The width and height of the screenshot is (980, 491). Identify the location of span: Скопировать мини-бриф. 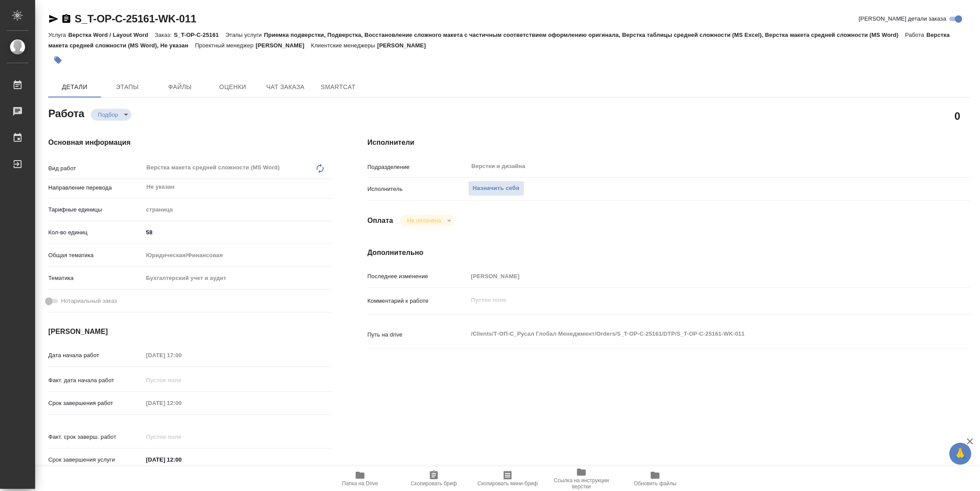
(507, 483).